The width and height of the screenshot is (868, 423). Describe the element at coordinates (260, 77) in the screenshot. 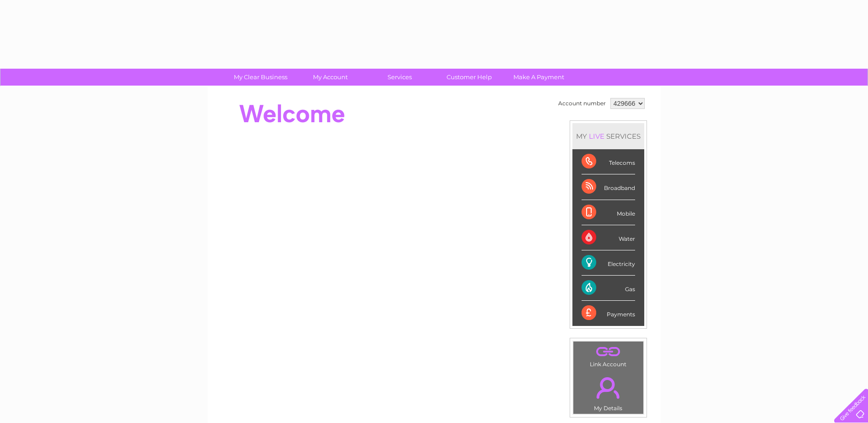

I see `a: My Clear Business` at that location.